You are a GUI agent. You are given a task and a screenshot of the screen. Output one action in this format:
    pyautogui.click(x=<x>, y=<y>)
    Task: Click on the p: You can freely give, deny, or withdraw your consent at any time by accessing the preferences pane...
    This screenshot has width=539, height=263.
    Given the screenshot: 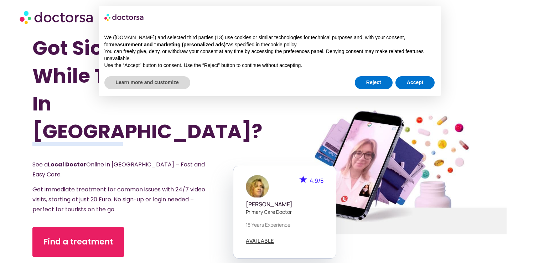 What is the action you would take?
    pyautogui.click(x=270, y=55)
    